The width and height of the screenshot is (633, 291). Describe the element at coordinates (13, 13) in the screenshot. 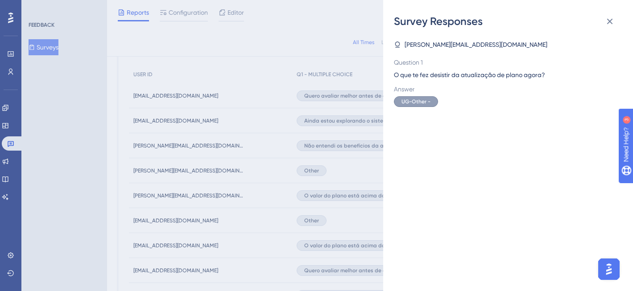

I see `img: launcher-image-alternative-text` at that location.